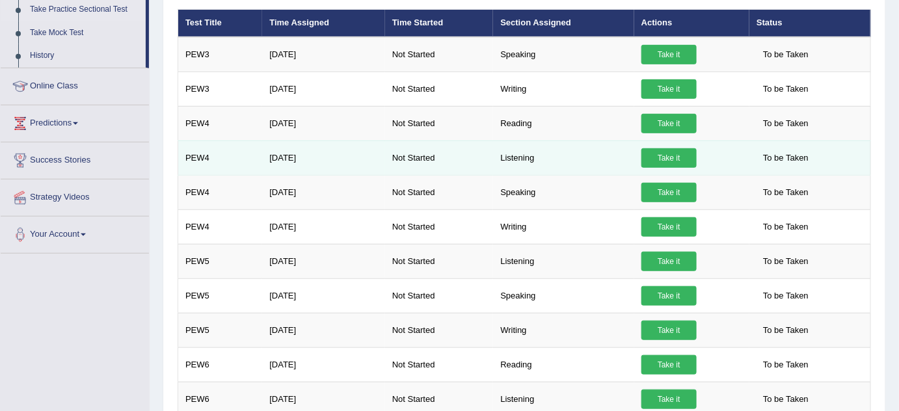 The height and width of the screenshot is (411, 899). What do you see at coordinates (221, 23) in the screenshot?
I see `th: Test Title` at bounding box center [221, 23].